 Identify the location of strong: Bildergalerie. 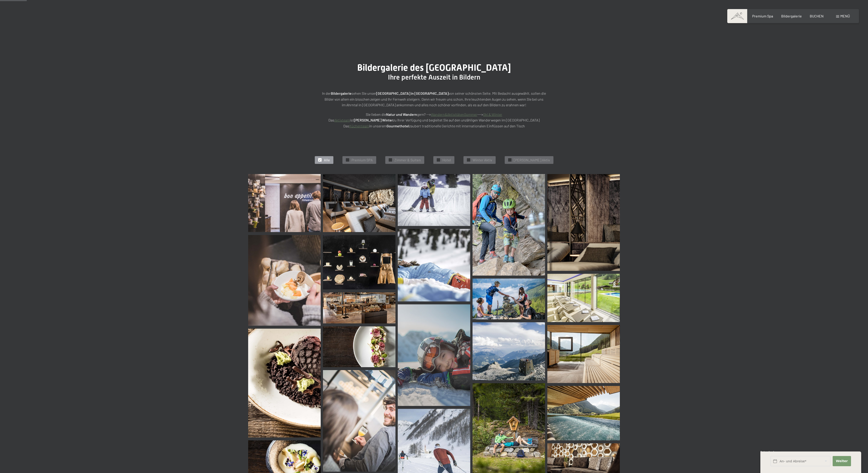
(341, 93).